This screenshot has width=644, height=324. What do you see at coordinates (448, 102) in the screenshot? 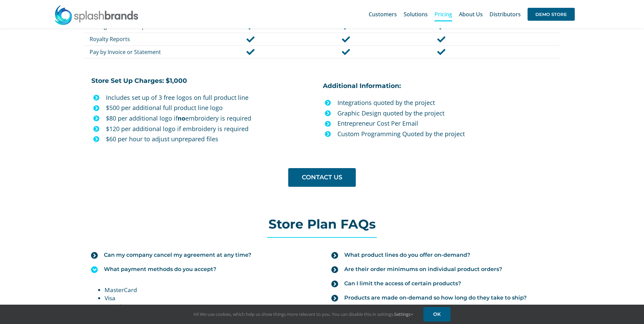
I see `p: Integrations quoted by the project` at bounding box center [448, 102].